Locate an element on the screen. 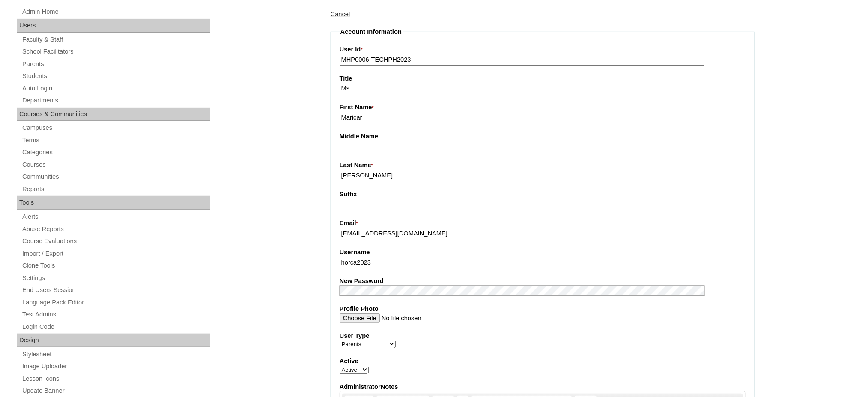 This screenshot has width=868, height=397. label: Username is located at coordinates (543, 252).